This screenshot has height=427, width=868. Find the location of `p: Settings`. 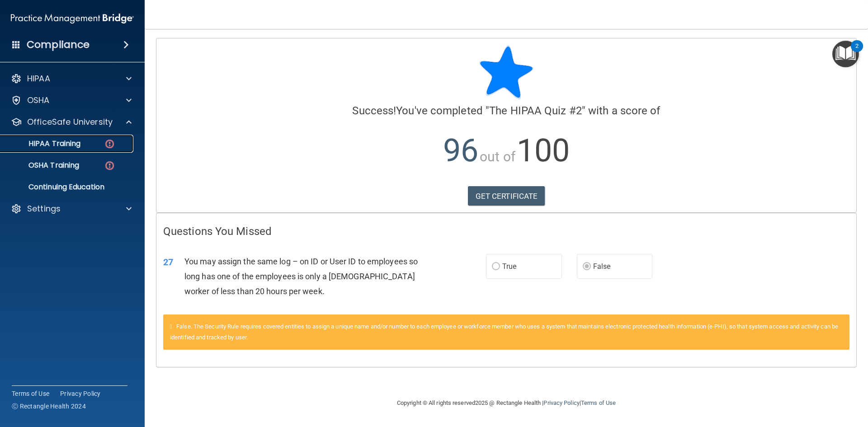

p: Settings is located at coordinates (44, 209).